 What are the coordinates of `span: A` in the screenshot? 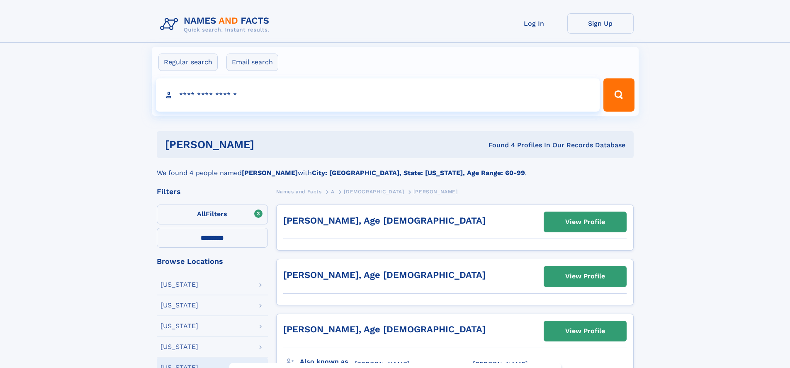 It's located at (333, 192).